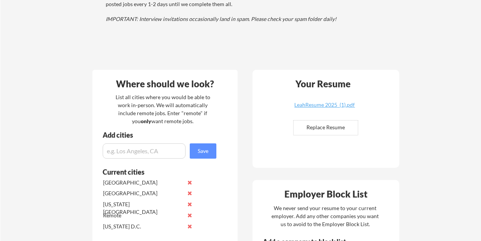 This screenshot has width=481, height=241. I want to click on div: LeahResume 2025 (1).pdf, so click(325, 105).